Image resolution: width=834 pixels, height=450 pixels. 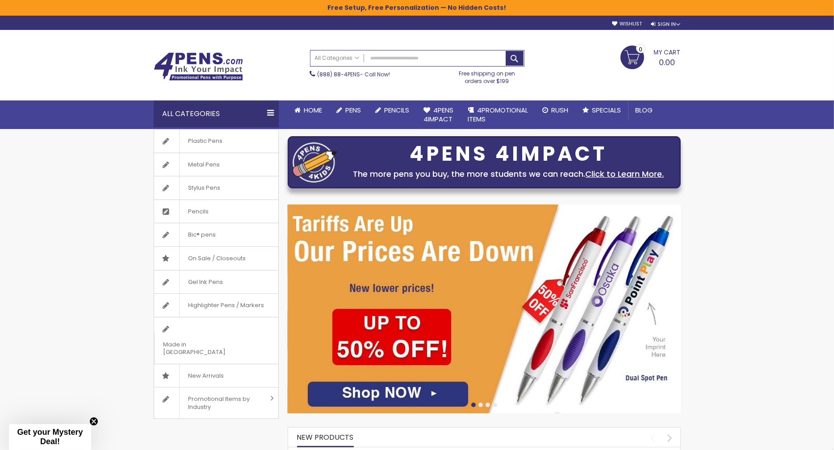 I want to click on div: Sign In, so click(x=666, y=24).